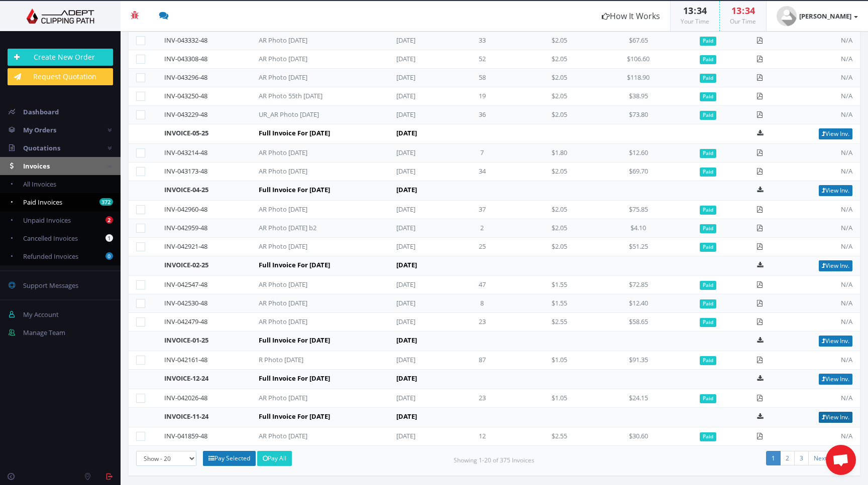  I want to click on td: $12.40, so click(638, 303).